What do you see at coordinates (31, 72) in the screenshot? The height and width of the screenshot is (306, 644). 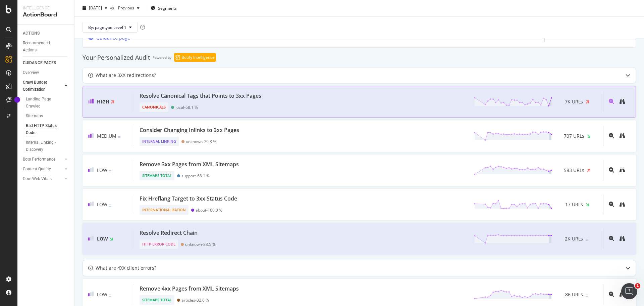 I see `div: Overview` at bounding box center [31, 72].